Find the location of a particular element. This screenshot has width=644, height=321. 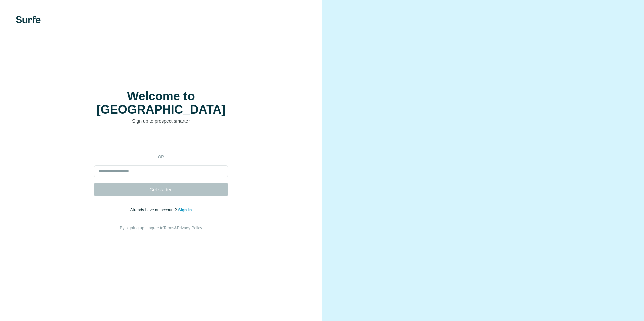

p: or is located at coordinates (161, 157).